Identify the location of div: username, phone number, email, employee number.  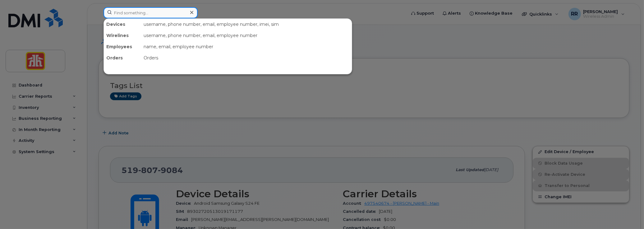
(247, 36).